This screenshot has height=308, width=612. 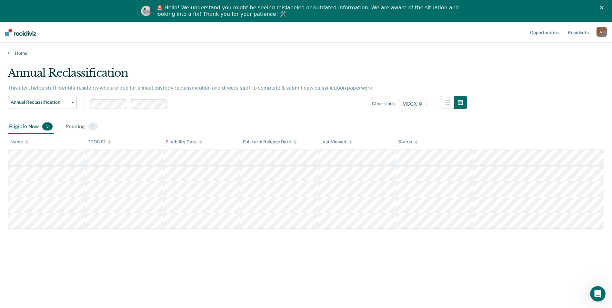 I want to click on span: Annual Reclassification, so click(x=40, y=102).